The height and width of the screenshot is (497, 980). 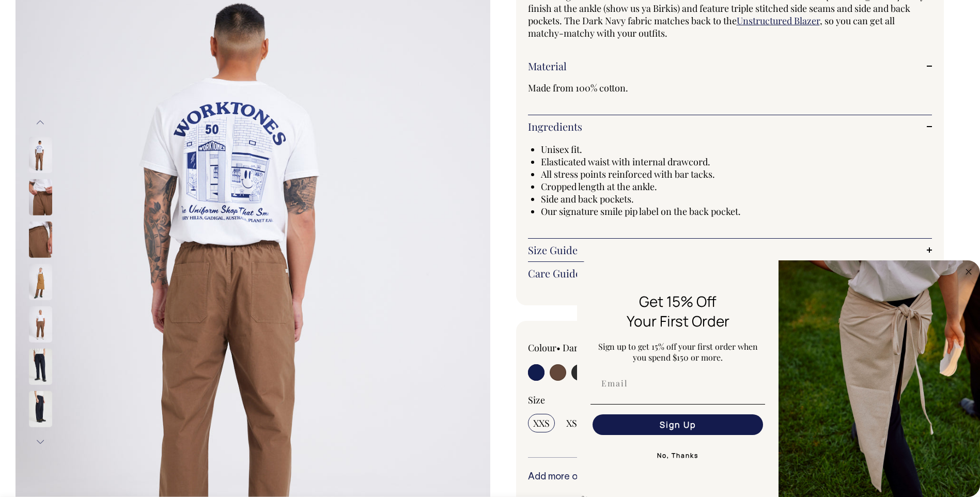 What do you see at coordinates (678, 456) in the screenshot?
I see `button: No, Thanks` at bounding box center [678, 456].